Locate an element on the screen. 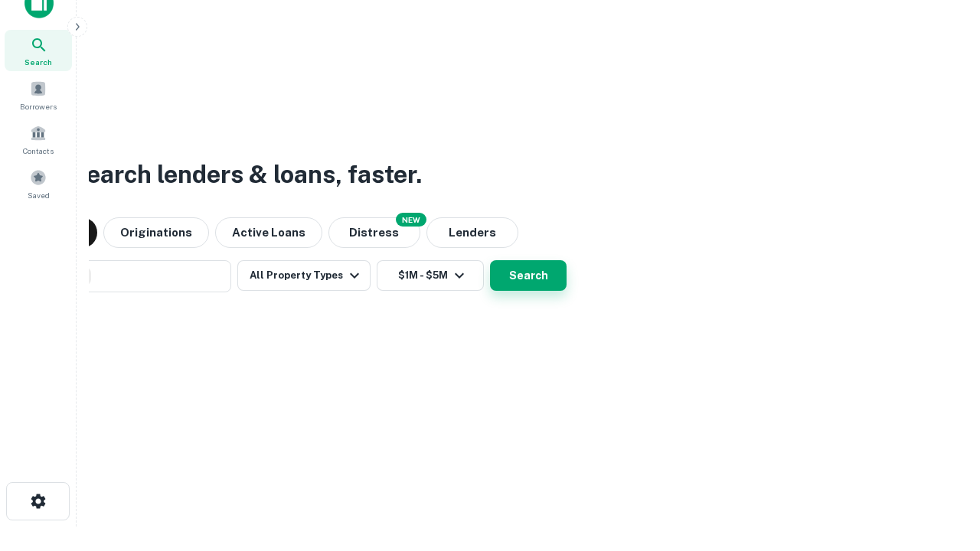  button: Search is located at coordinates (528, 275).